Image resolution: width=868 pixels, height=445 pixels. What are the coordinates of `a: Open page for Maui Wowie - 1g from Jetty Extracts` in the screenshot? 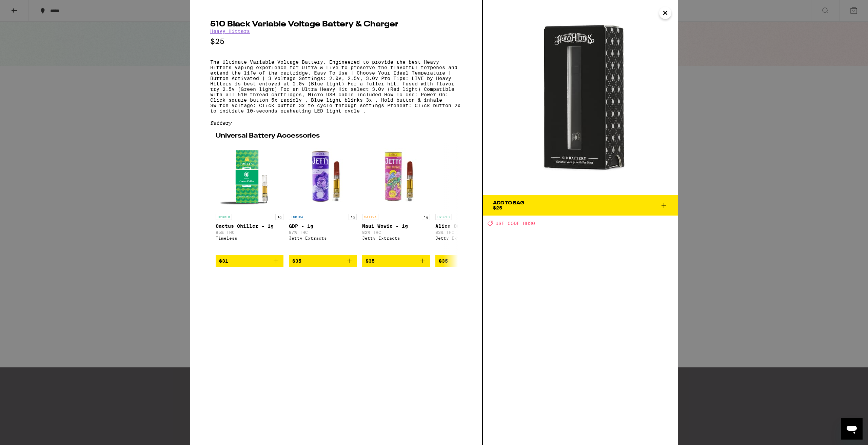 It's located at (396, 199).